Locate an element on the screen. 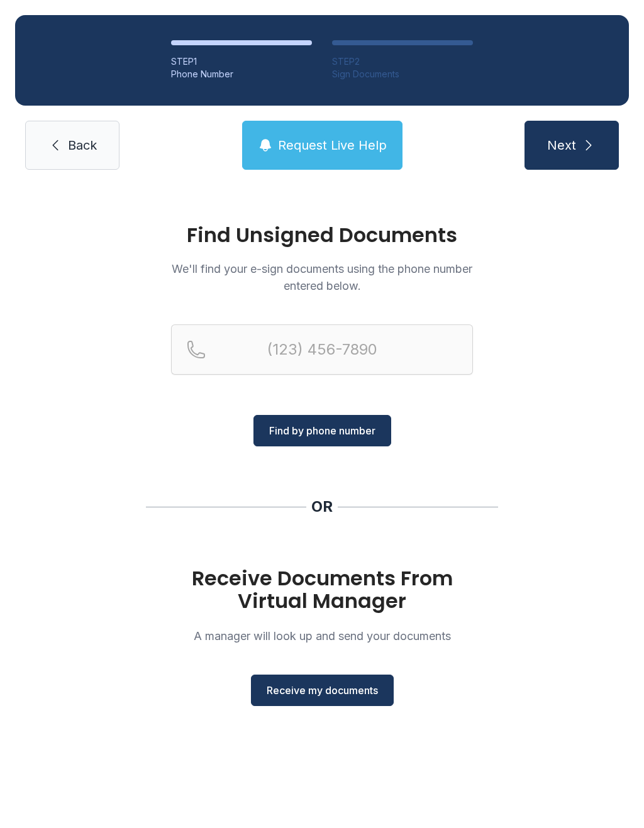 This screenshot has width=644, height=828. span: Receive my documents is located at coordinates (322, 691).